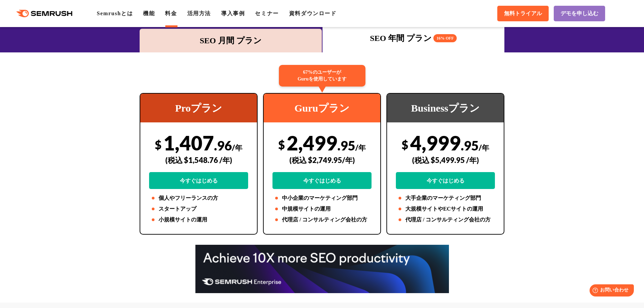 The image size is (644, 308). I want to click on a: デモを申し込む, so click(579, 13).